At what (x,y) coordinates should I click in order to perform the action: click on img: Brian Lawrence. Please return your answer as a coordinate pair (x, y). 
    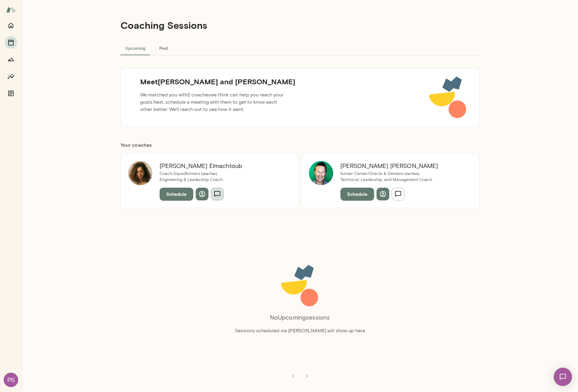
    Looking at the image, I should click on (321, 173).